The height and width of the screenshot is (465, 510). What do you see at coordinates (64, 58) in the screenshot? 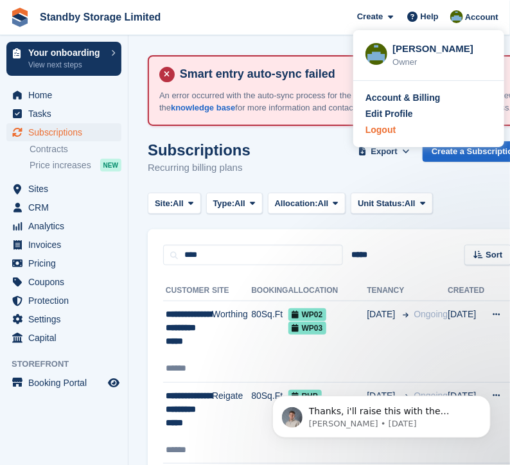
I see `a: Your onboarding View next steps` at bounding box center [64, 58].